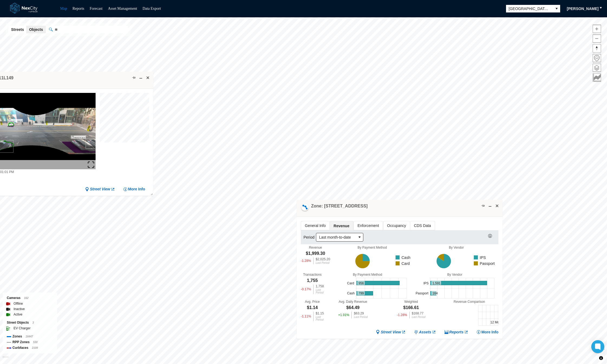 The height and width of the screenshot is (364, 607). I want to click on g: 799, so click(306, 293).